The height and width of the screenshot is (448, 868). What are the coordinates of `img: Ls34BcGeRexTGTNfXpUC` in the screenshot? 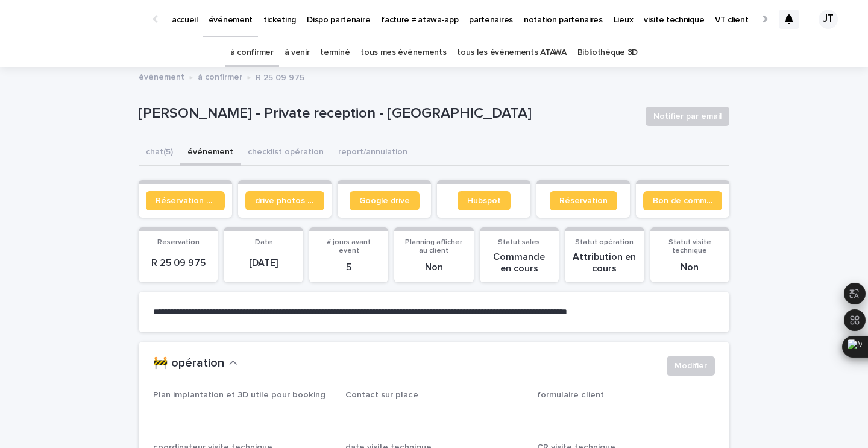 It's located at (83, 19).